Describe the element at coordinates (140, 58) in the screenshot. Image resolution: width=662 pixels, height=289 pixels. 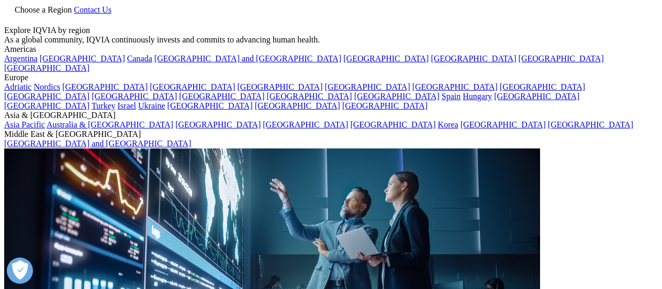
I see `a: Canada` at that location.